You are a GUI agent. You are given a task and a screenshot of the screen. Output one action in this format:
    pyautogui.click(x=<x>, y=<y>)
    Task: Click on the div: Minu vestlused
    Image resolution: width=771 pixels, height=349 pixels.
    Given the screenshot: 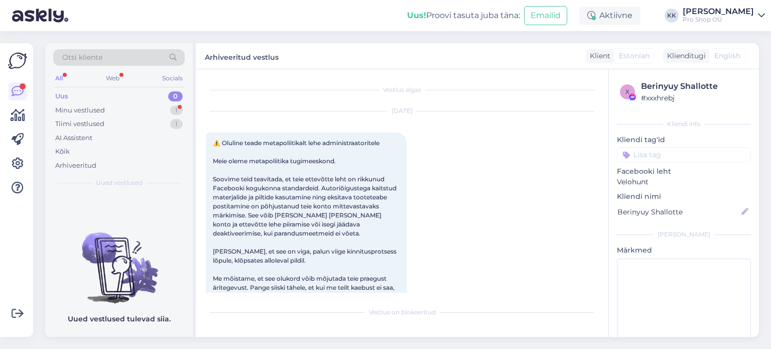 What is the action you would take?
    pyautogui.click(x=80, y=110)
    